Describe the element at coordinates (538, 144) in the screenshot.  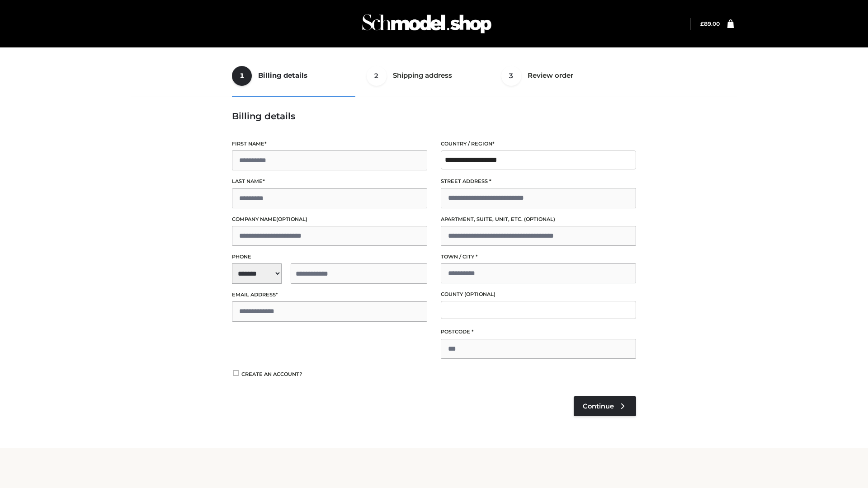
I see `label: Country / Region` at that location.